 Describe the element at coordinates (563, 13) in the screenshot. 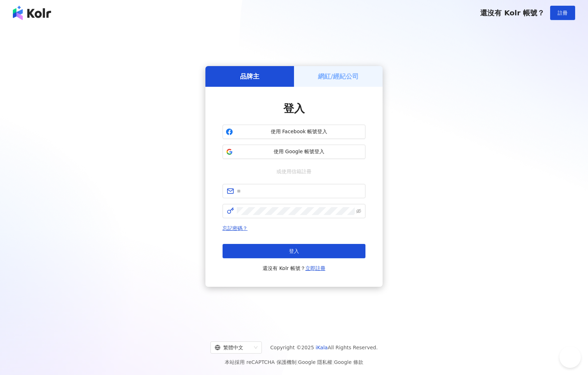

I see `span: 註冊` at that location.